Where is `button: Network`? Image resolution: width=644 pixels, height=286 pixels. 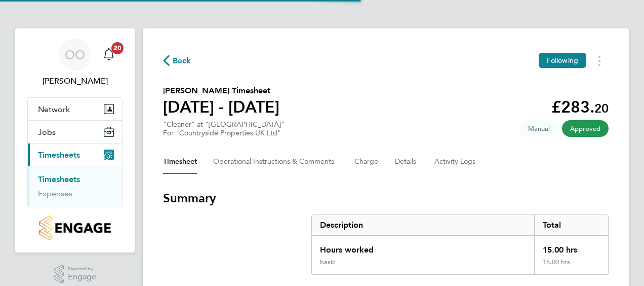
button: Network is located at coordinates (75, 109).